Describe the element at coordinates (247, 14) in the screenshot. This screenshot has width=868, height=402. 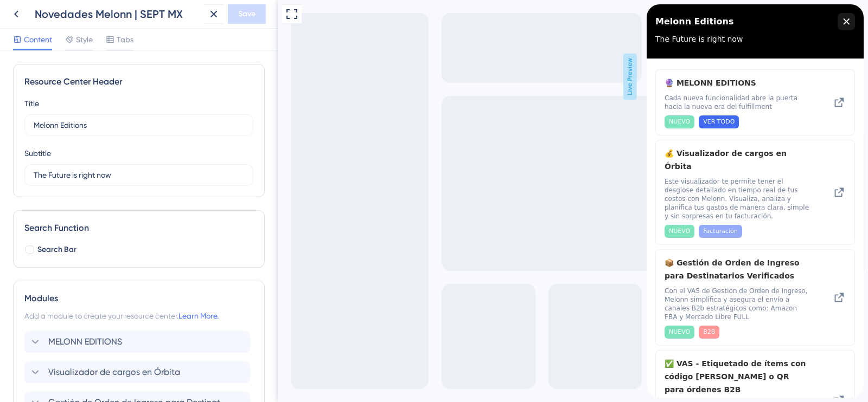
I see `span: Save` at that location.